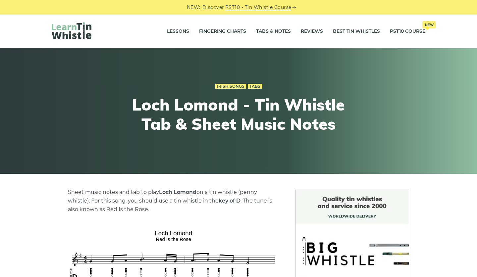  What do you see at coordinates (239, 114) in the screenshot?
I see `h1: Loch Lomond - Tin Whistle Tab & Sheet Music Notes` at bounding box center [239, 114].